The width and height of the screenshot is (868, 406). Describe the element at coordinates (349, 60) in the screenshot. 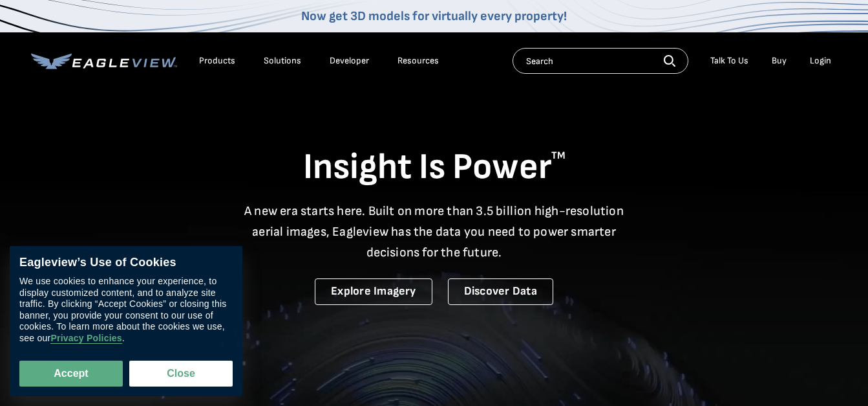

I see `a: Developer` at that location.